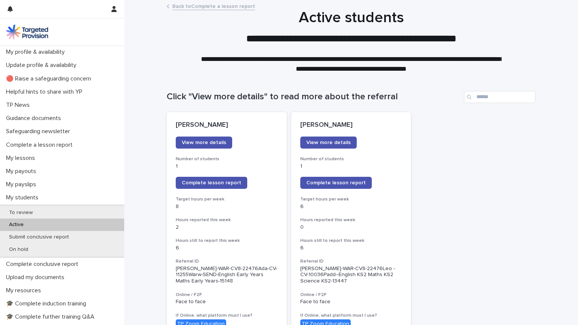 This screenshot has height=325, width=578. What do you see at coordinates (23, 185) in the screenshot?
I see `p: My payslips` at bounding box center [23, 185].